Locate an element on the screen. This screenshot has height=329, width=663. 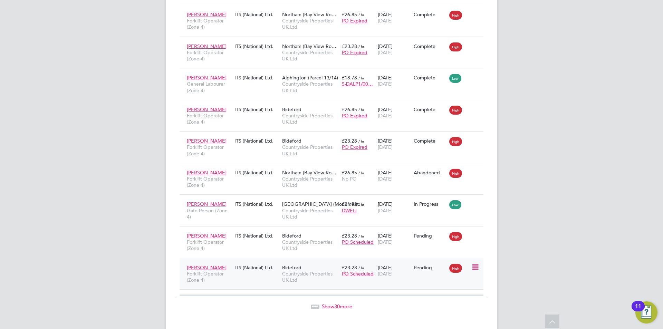
div: Abandoned is located at coordinates (430, 173).